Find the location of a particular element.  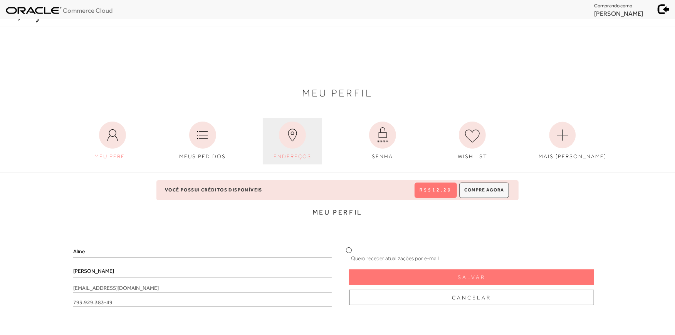

input: Sobrenome is located at coordinates (202, 271).